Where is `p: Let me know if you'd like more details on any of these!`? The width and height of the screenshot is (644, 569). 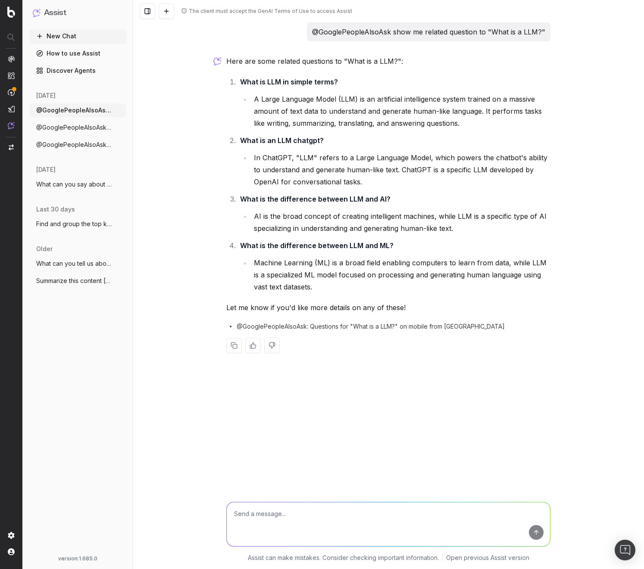 p: Let me know if you'd like more details on any of these! is located at coordinates (388, 308).